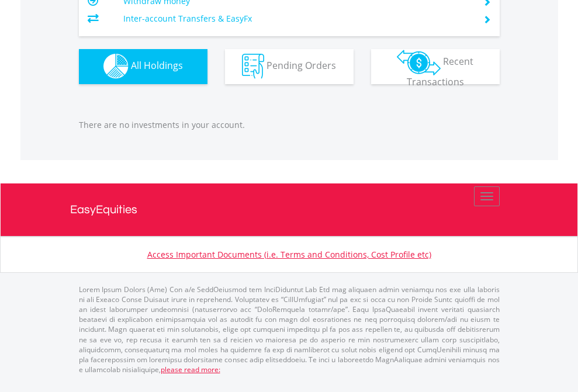  I want to click on img: holdings-wht.png, so click(116, 66).